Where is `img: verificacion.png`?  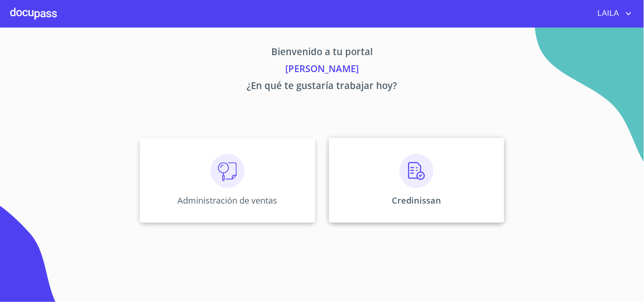
img: verificacion.png is located at coordinates (417, 171).